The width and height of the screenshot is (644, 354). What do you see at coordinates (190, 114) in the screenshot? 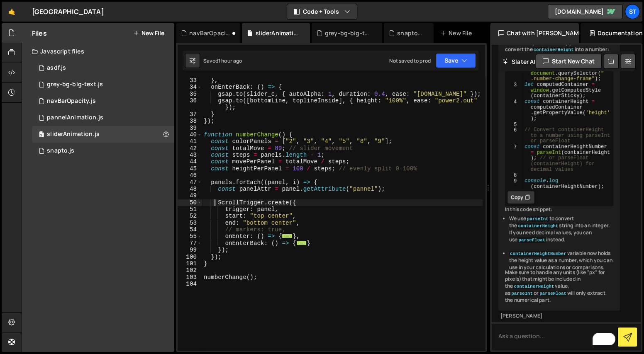
I see `div: 37` at bounding box center [190, 114].